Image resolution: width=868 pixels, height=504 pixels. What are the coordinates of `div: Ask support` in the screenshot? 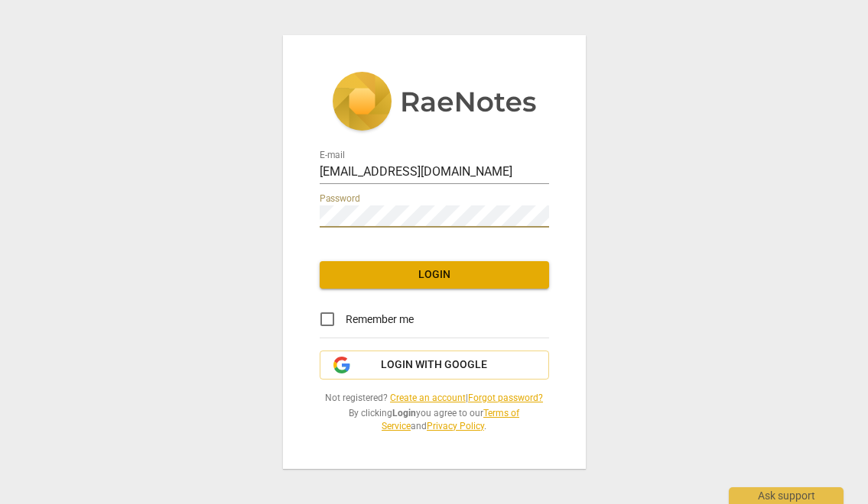 It's located at (786, 496).